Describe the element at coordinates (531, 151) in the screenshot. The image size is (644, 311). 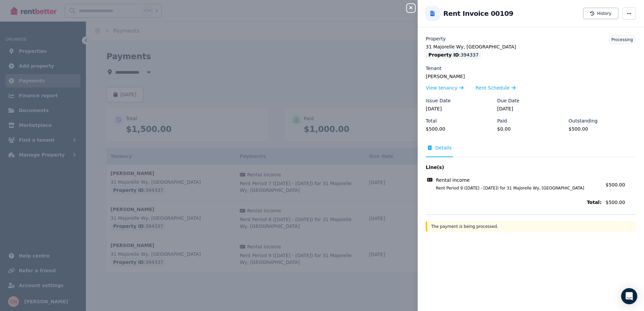
I see `nav: Tabs` at that location.